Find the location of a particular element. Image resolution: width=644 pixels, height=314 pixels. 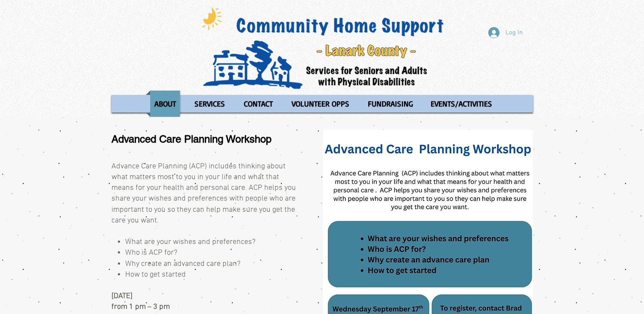

p: FUNDRAISING is located at coordinates (390, 104).